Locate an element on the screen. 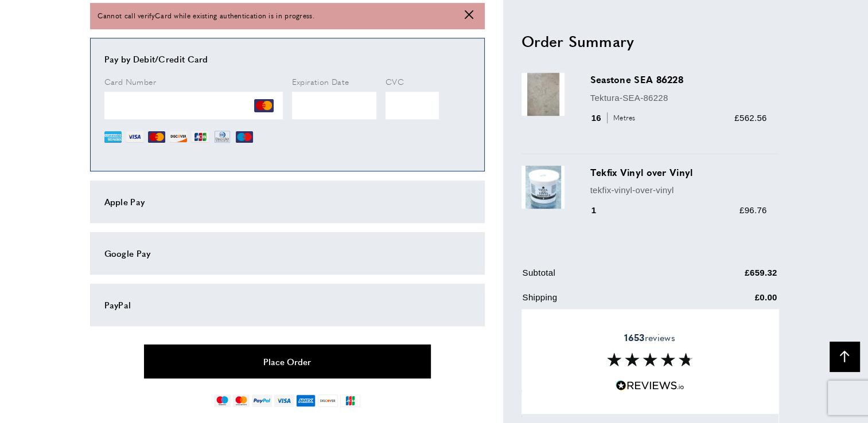 The width and height of the screenshot is (868, 423). h3: Tekfix Vinyl over Vinyl is located at coordinates (678, 173).